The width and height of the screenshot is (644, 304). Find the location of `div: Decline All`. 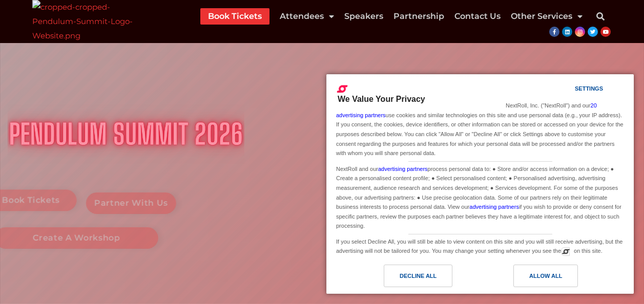

div: Decline All is located at coordinates (418, 276).